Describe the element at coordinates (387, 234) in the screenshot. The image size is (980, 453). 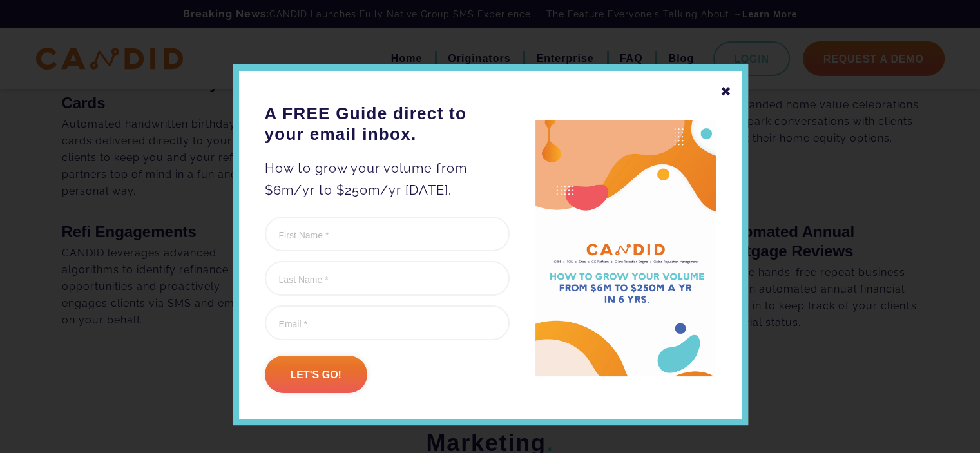
I see `input: First Name *` at that location.